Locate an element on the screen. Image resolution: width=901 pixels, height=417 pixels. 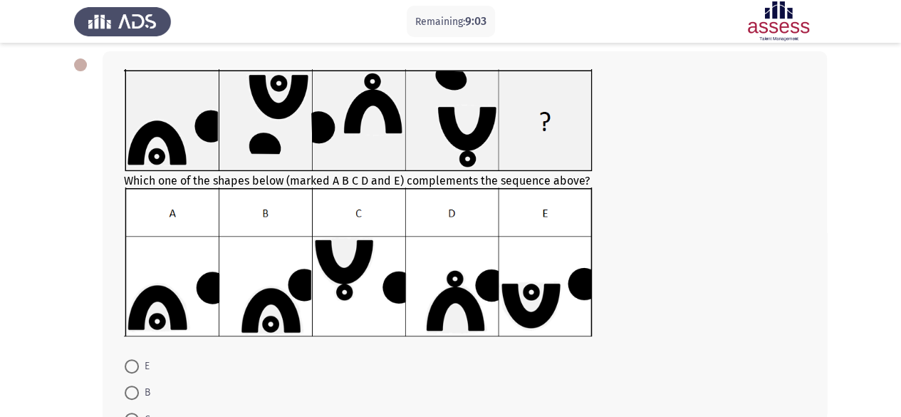
span: B is located at coordinates (145, 392).